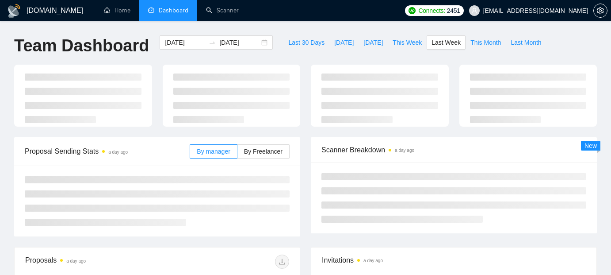 Image resolution: width=611 pixels, height=275 pixels. I want to click on a: searchScanner, so click(222, 10).